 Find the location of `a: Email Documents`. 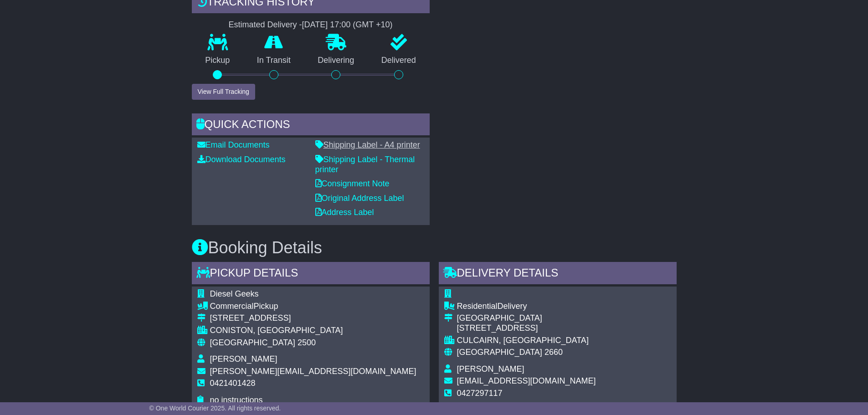

a: Email Documents is located at coordinates (233, 145).